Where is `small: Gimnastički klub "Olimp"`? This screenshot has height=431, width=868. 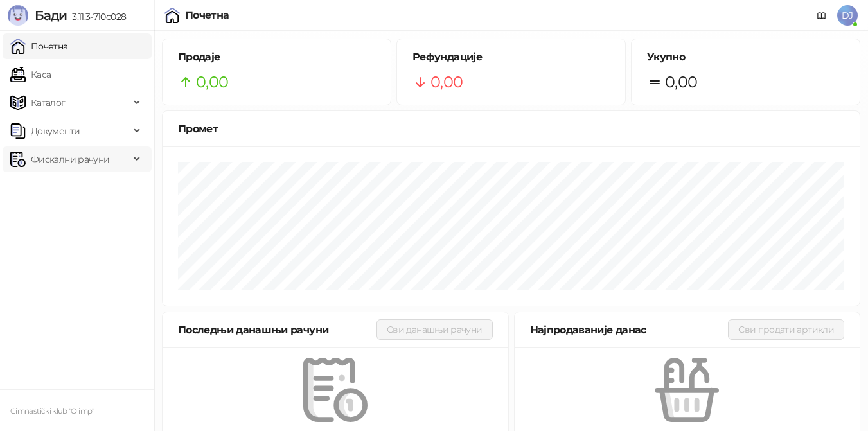
small: Gimnastički klub "Olimp" is located at coordinates (52, 411).